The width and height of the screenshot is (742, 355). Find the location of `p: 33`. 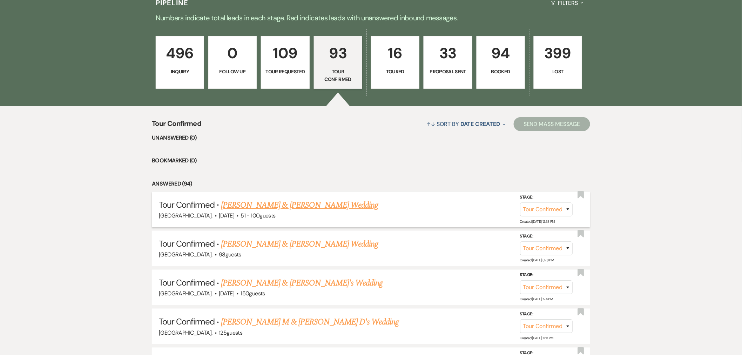

p: 33 is located at coordinates (448, 53).